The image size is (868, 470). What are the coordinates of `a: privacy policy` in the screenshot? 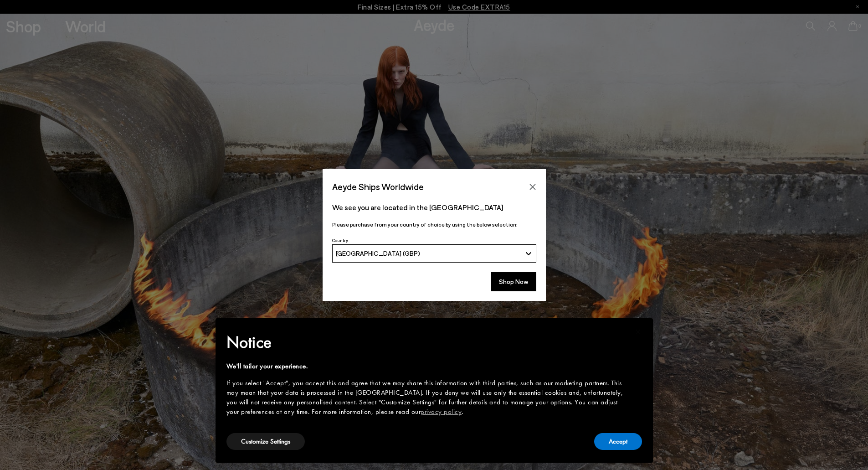 It's located at (441, 412).